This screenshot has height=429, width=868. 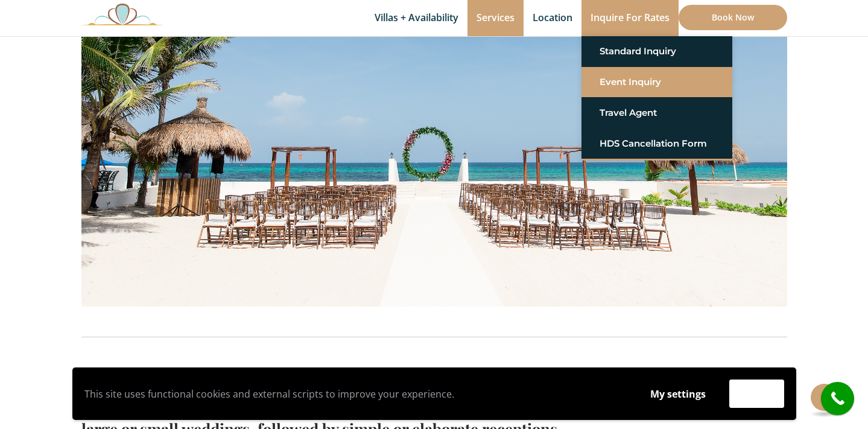 What do you see at coordinates (837, 398) in the screenshot?
I see `a: call` at bounding box center [837, 398].